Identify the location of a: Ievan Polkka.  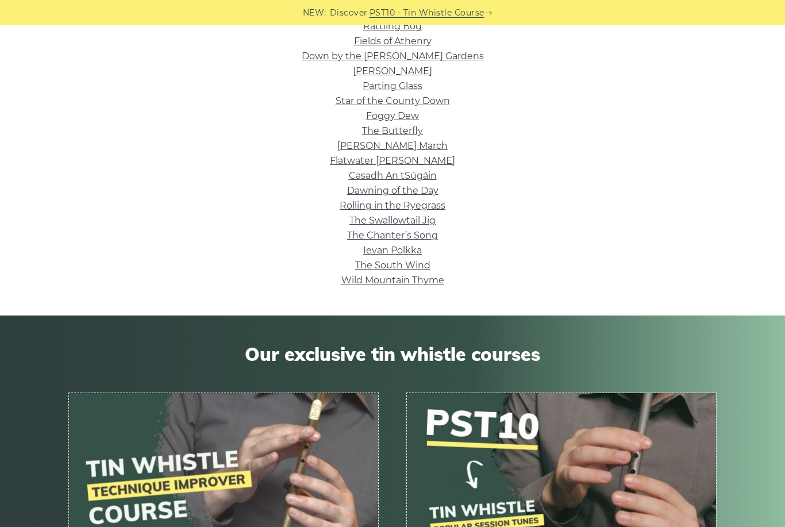
(393, 250).